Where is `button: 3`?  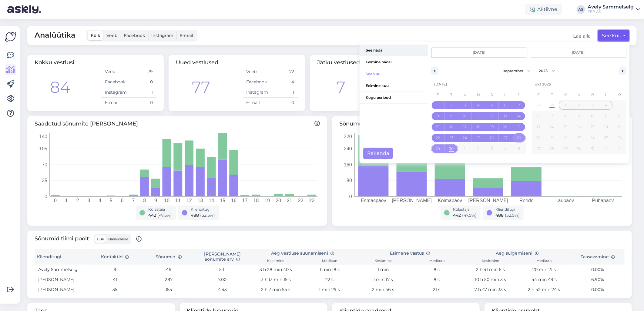
button: 3 is located at coordinates (465, 105).